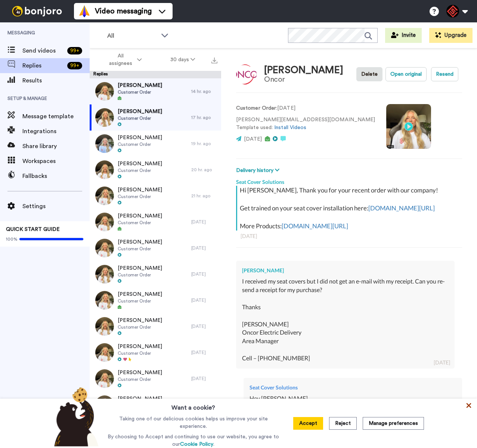 This screenshot has height=448, width=477. I want to click on div: Replies, so click(156, 75).